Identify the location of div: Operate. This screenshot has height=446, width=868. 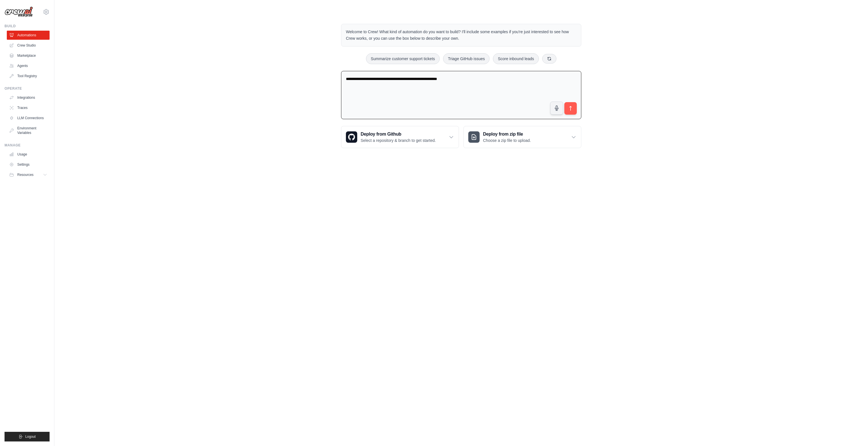
(27, 88).